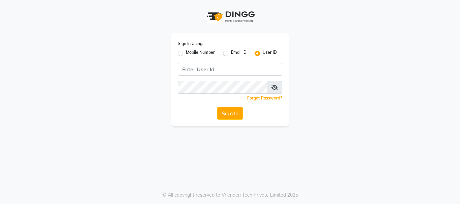 Image resolution: width=460 pixels, height=204 pixels. What do you see at coordinates (270, 54) in the screenshot?
I see `label: User ID` at bounding box center [270, 54].